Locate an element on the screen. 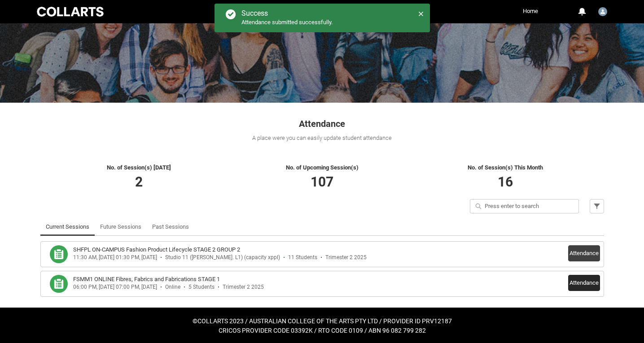 This screenshot has width=644, height=343. a: Future Sessions is located at coordinates (121, 227).